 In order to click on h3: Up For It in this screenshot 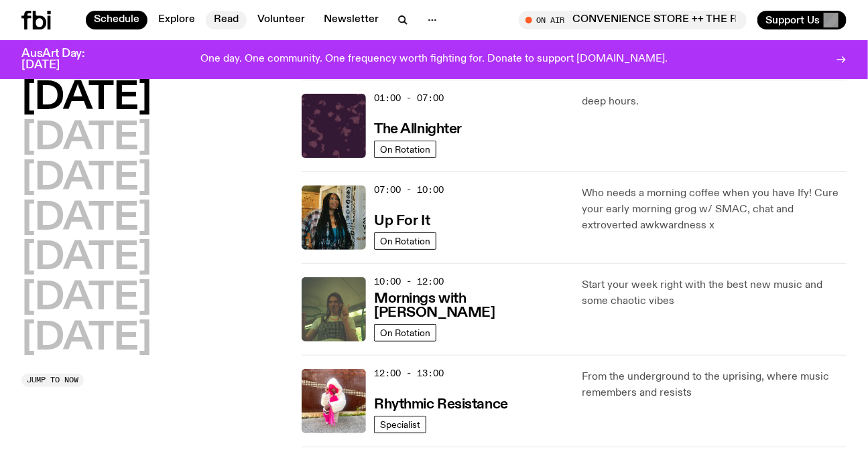, I will do `click(401, 221)`.